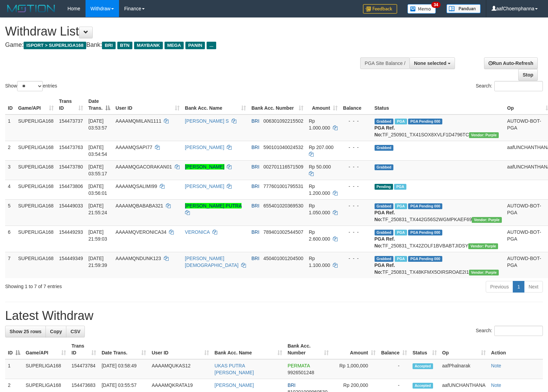 This screenshot has width=548, height=392. I want to click on td: 4, so click(10, 190).